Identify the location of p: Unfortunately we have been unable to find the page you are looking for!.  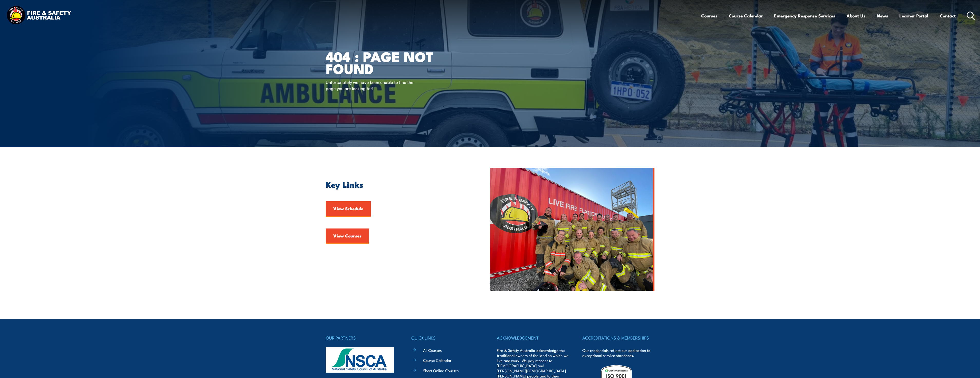
(372, 85).